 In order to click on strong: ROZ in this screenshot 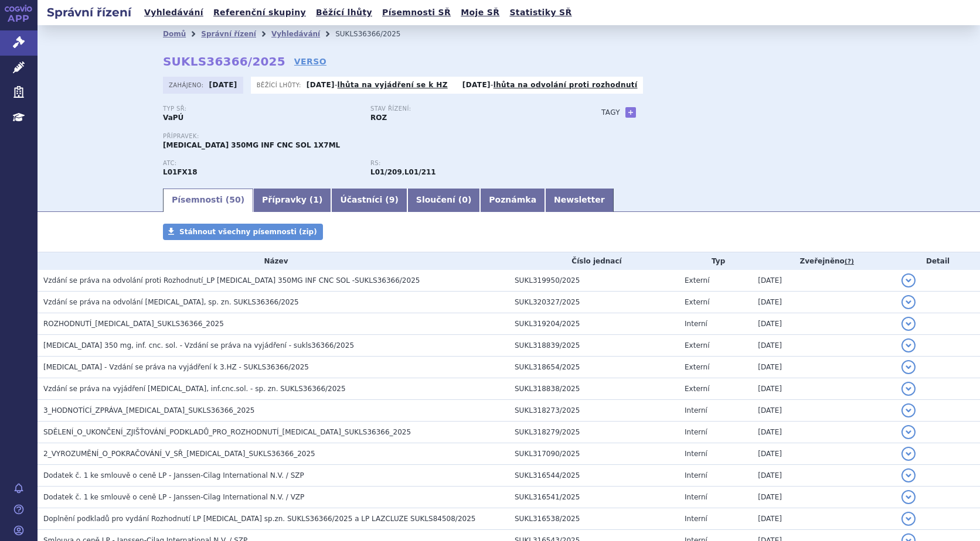, I will do `click(379, 118)`.